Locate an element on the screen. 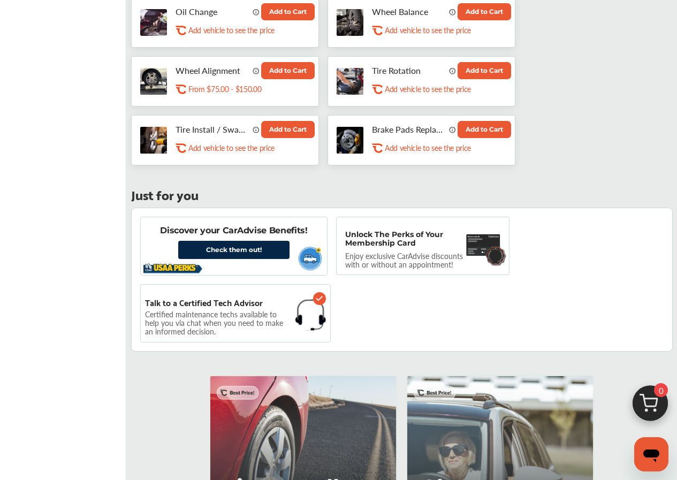  img: usaa-vehicle.1b55c2f1.svg is located at coordinates (309, 258).